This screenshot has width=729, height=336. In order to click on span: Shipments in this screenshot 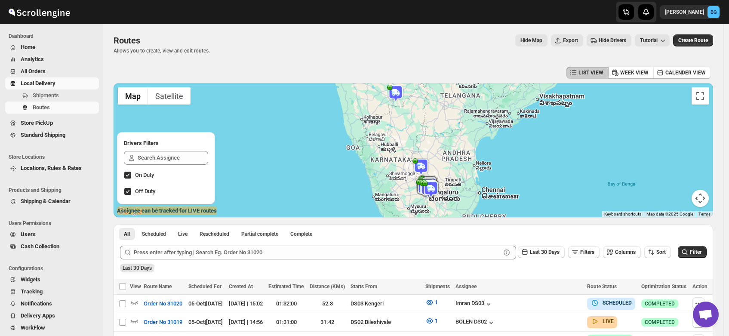, I will do `click(46, 95)`.